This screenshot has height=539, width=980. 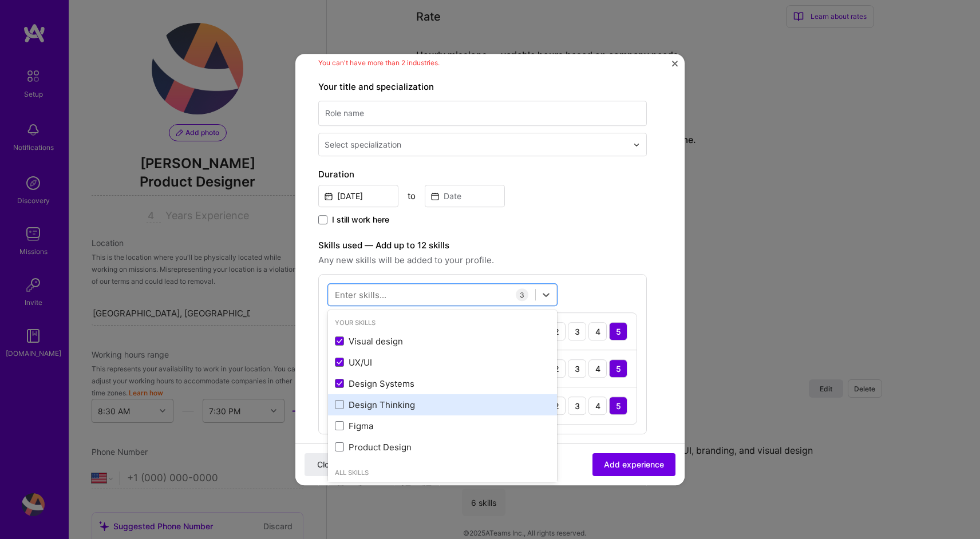 What do you see at coordinates (482, 114) in the screenshot?
I see `input: Role name` at bounding box center [482, 114].